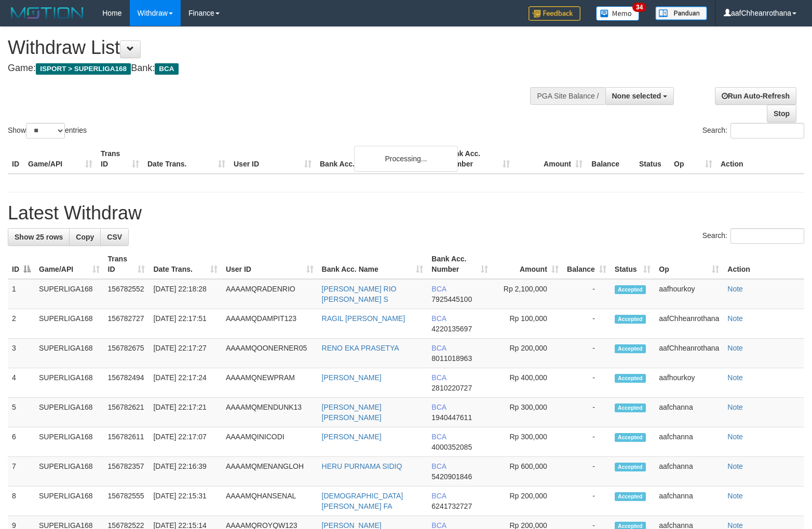  I want to click on td: AAAAMQHANSENAL, so click(269, 501).